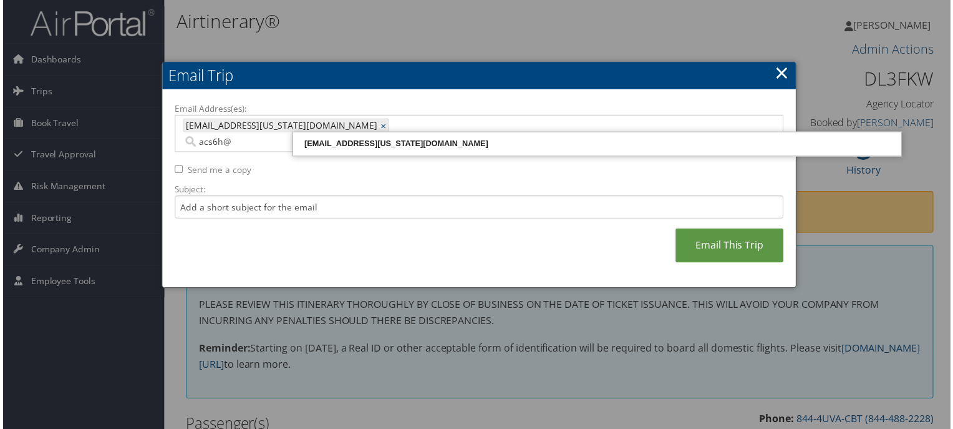 The image size is (953, 429). What do you see at coordinates (479, 208) in the screenshot?
I see `input: Add a short subject for the email` at bounding box center [479, 208].